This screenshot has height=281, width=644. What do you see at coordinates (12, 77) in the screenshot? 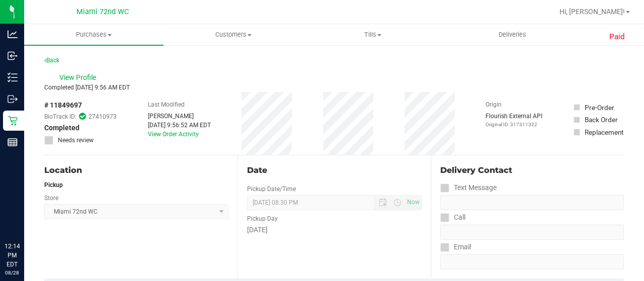
I see `inline-svg: Inventory` at bounding box center [12, 77].